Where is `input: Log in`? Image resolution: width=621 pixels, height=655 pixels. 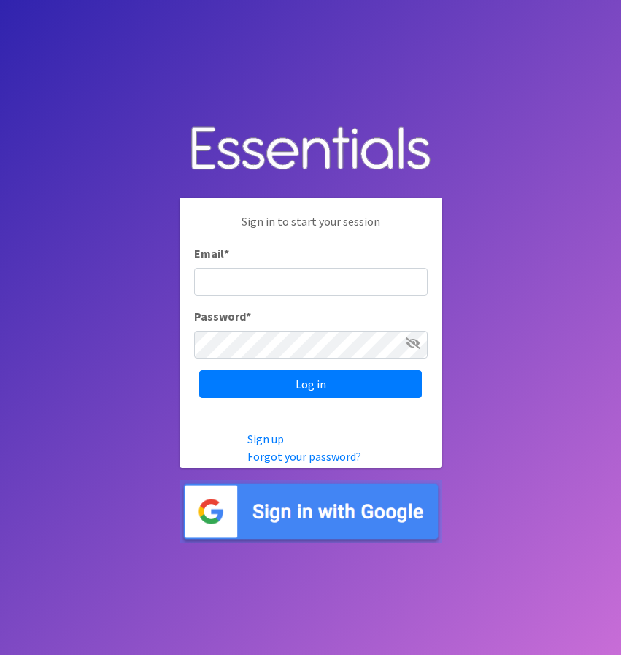 input: Log in is located at coordinates (310, 384).